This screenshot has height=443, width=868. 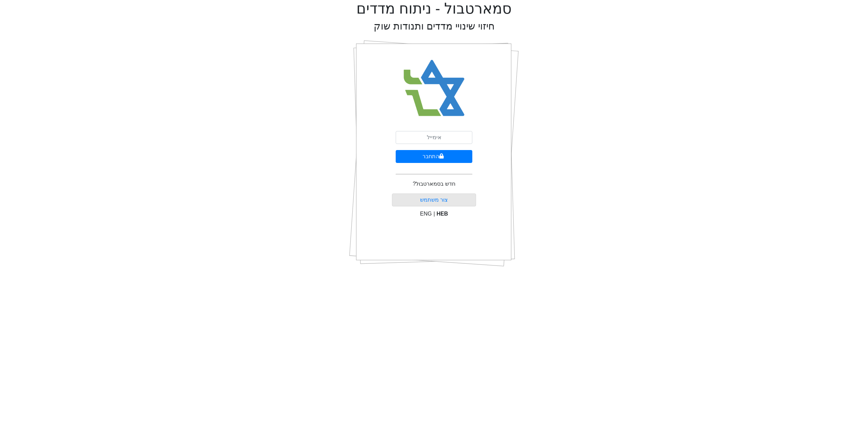 I want to click on p: חדש בסמארטבול?, so click(x=434, y=184).